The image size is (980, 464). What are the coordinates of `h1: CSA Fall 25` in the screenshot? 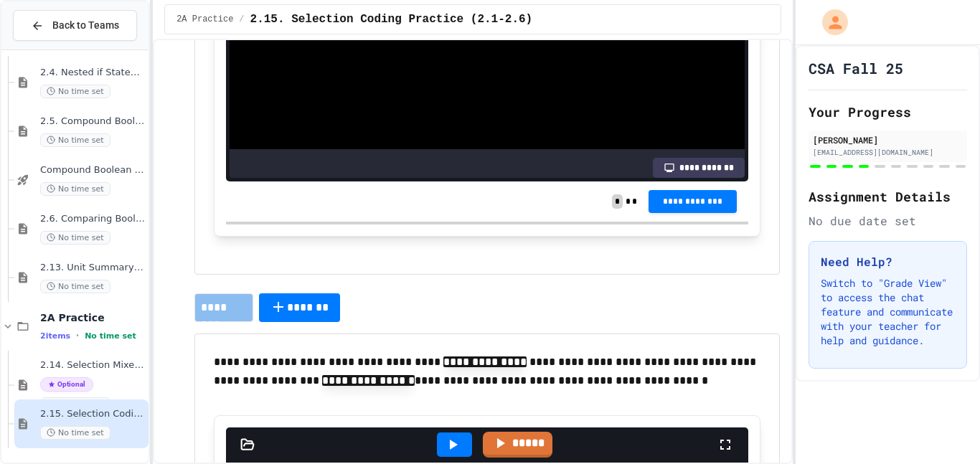 It's located at (856, 68).